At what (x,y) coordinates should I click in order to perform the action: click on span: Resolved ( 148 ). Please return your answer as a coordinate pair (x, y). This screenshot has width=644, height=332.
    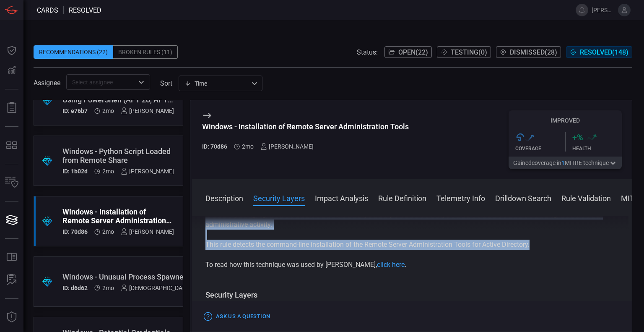
    Looking at the image, I should click on (604, 52).